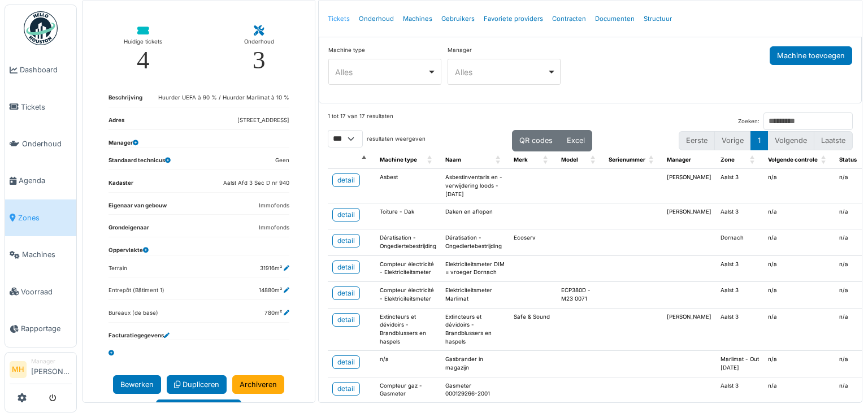  What do you see at coordinates (475, 364) in the screenshot?
I see `td: Gasbrander in magazijn` at bounding box center [475, 364].